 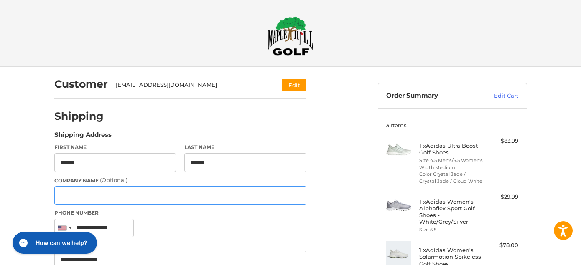 What do you see at coordinates (46, 14) in the screenshot?
I see `button: Gorgias live chat` at bounding box center [46, 14].